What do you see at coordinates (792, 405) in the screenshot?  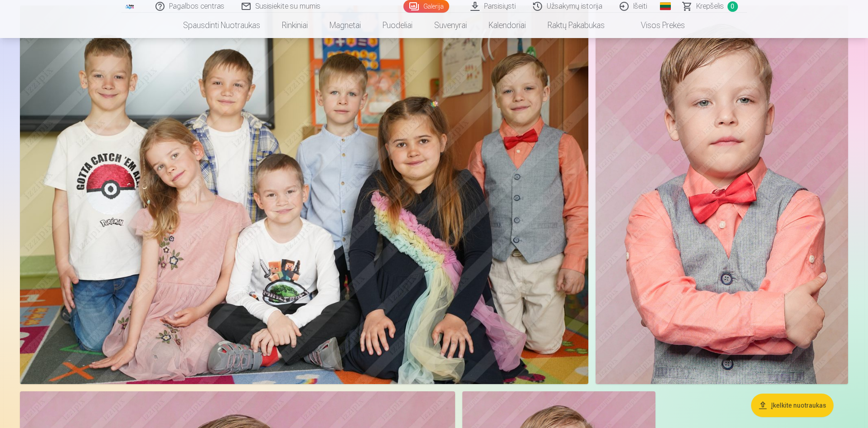 I see `button: Įkelkite nuotraukas` at bounding box center [792, 405].